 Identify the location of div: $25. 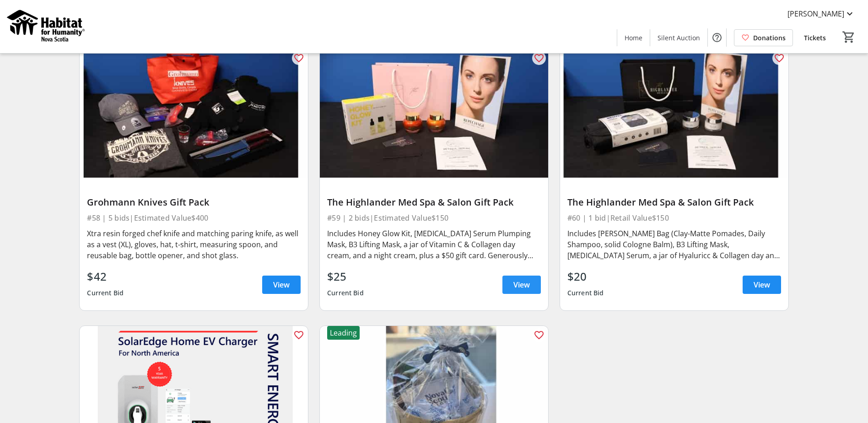
(346, 276).